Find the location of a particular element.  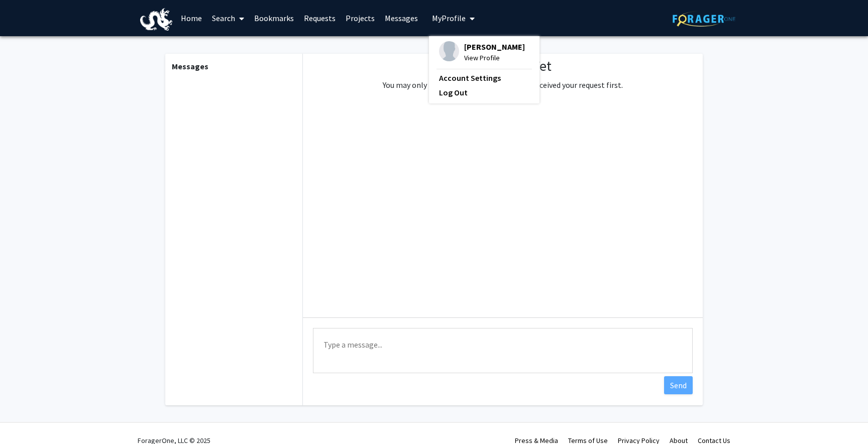

a: Messages is located at coordinates (401, 18).